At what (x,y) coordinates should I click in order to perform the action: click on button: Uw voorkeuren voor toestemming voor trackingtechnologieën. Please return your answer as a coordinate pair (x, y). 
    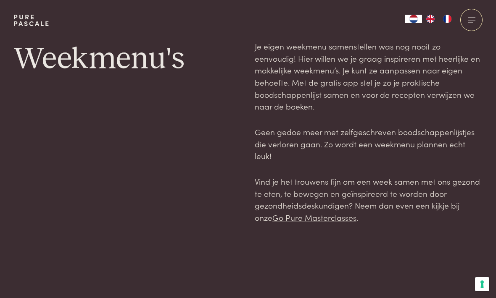
    Looking at the image, I should click on (482, 285).